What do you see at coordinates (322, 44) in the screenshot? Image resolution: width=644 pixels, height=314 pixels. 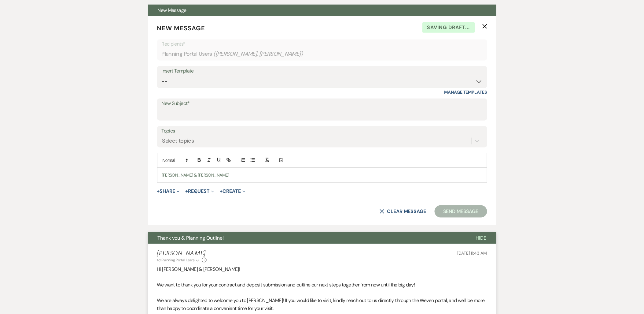 I see `p: Recipients*` at bounding box center [322, 44].